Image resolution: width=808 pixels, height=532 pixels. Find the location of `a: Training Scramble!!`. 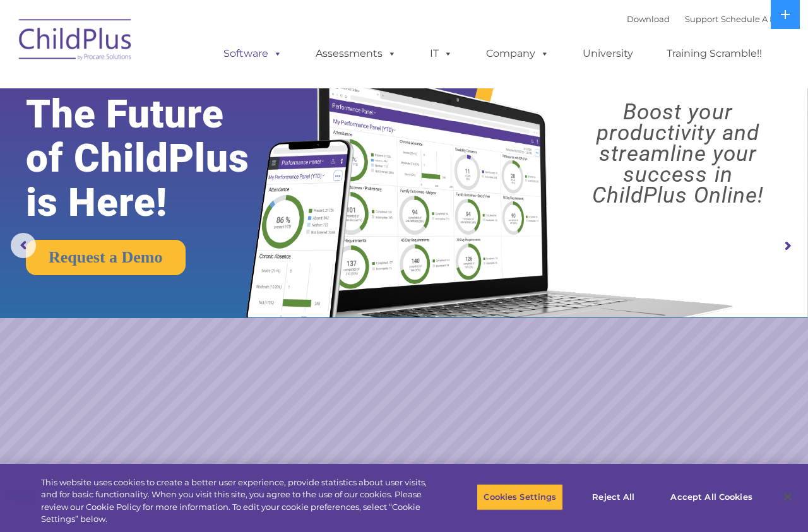

a: Training Scramble!! is located at coordinates (714, 54).